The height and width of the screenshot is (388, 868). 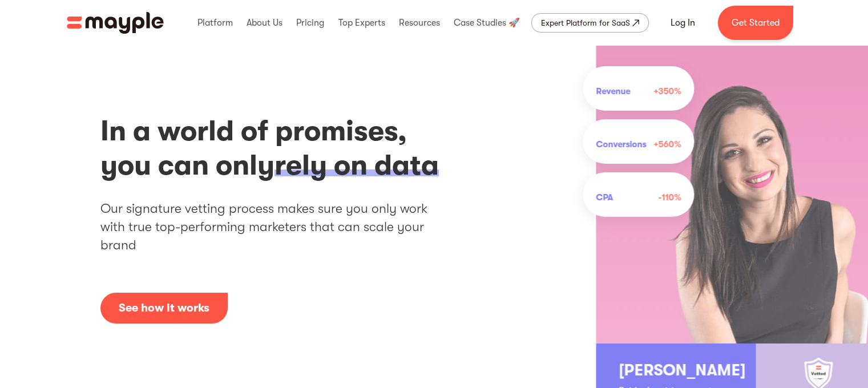 I want to click on h3: Conversions, so click(x=621, y=144).